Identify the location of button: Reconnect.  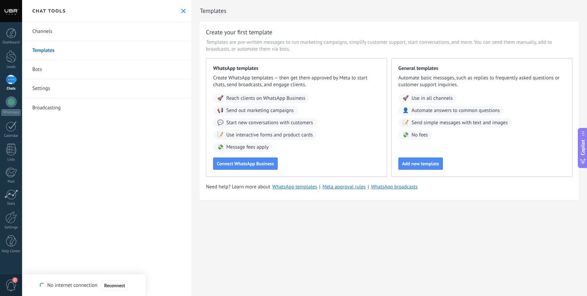
(114, 286).